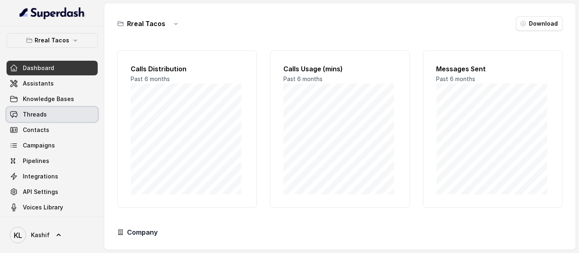 This screenshot has height=253, width=579. I want to click on a: Campaigns, so click(52, 145).